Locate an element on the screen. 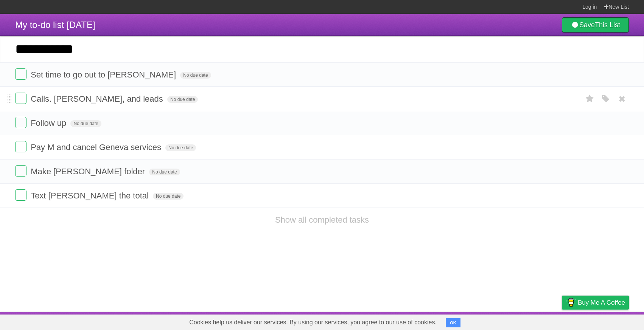 This screenshot has height=330, width=644. button: OK is located at coordinates (453, 323).